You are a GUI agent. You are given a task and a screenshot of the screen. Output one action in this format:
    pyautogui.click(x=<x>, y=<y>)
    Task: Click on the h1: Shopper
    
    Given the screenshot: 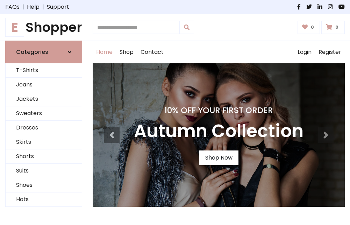 What is the action you would take?
    pyautogui.click(x=44, y=27)
    